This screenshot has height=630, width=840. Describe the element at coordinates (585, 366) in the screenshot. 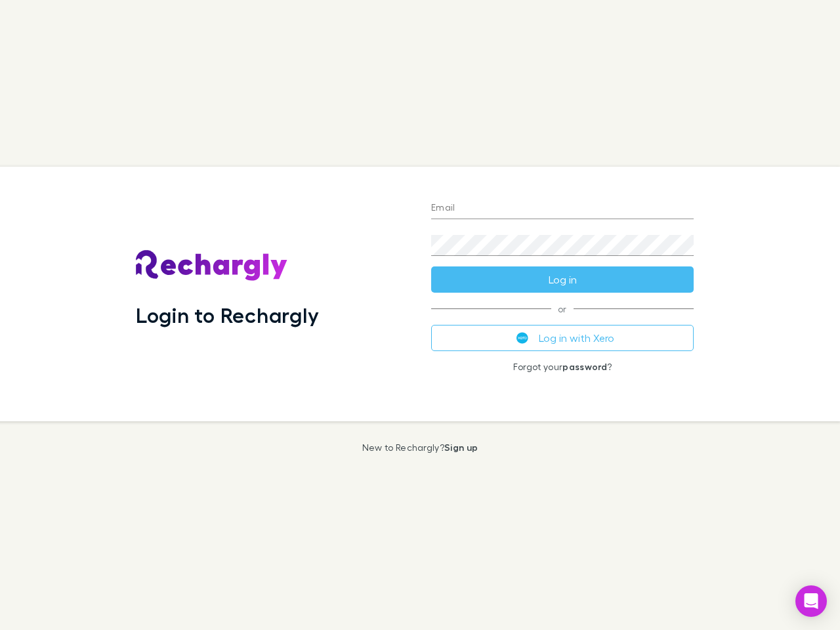

I see `a: password` at that location.